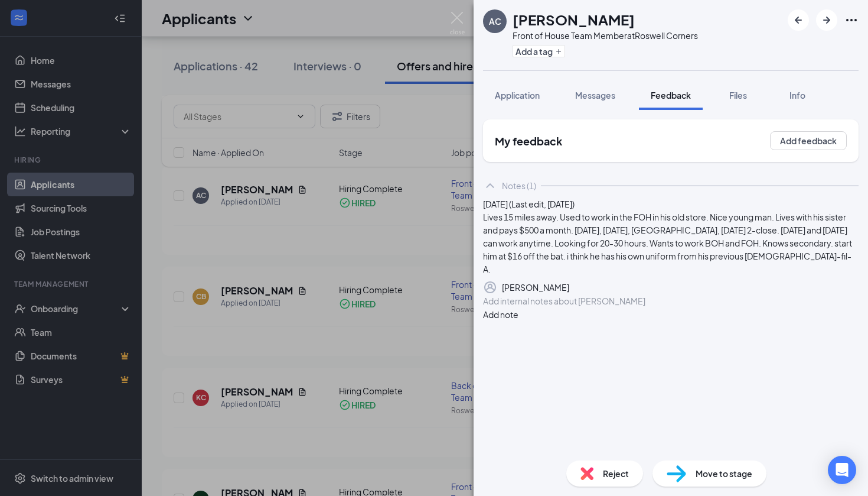  What do you see at coordinates (738, 95) in the screenshot?
I see `span: Files` at bounding box center [738, 95].